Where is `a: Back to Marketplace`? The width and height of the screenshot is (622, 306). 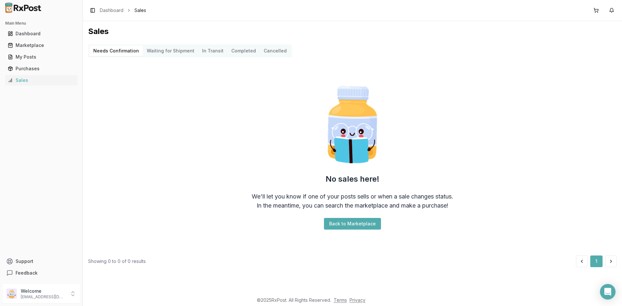 a: Back to Marketplace is located at coordinates (352, 224).